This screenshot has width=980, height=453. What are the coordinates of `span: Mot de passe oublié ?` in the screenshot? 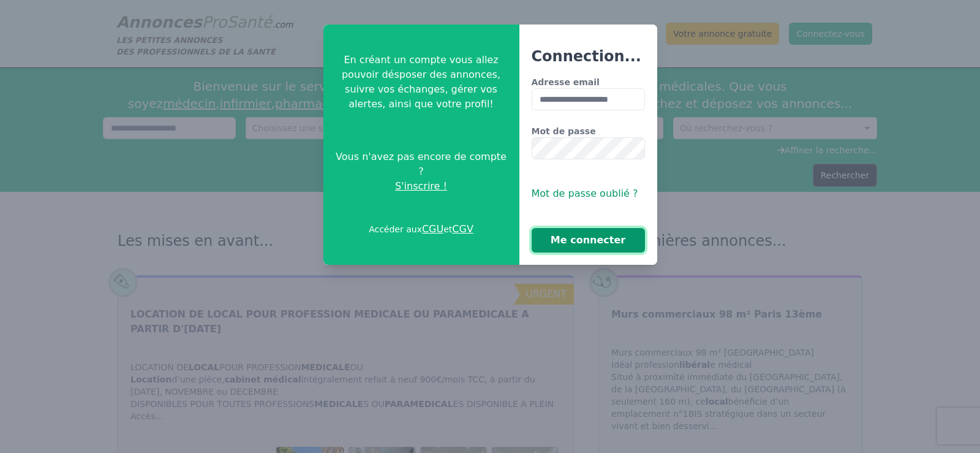 It's located at (585, 193).